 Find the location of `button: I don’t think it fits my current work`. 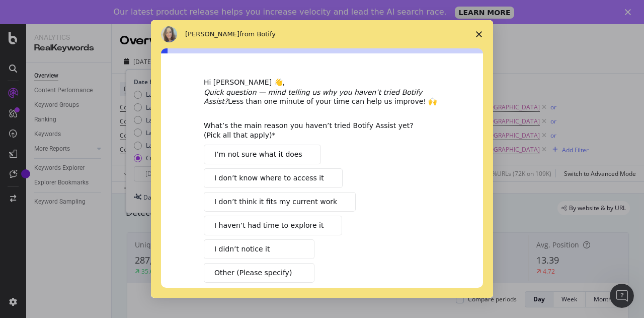

button: I don’t think it fits my current work is located at coordinates (280, 202).